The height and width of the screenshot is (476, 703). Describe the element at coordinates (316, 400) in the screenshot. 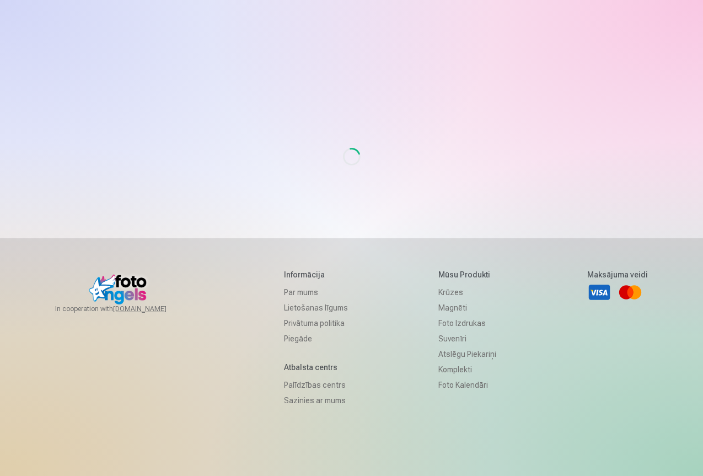

I see `a: Sazinies ar mums` at that location.